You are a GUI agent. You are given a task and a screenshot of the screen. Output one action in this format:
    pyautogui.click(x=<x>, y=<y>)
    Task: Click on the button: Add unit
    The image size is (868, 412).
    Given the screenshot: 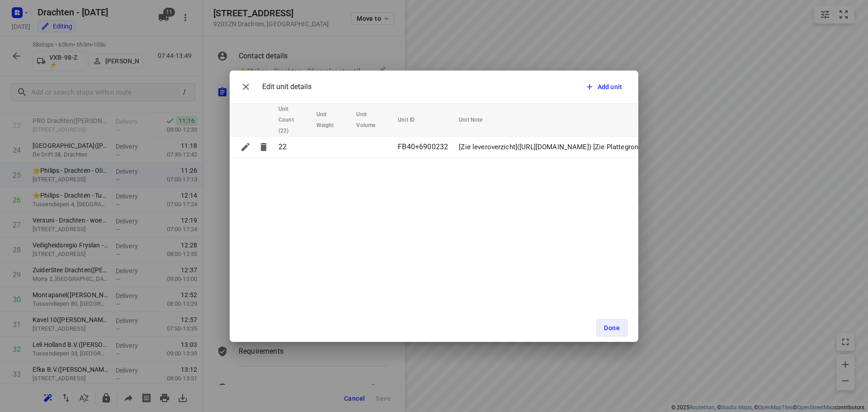 What is the action you would take?
    pyautogui.click(x=604, y=87)
    